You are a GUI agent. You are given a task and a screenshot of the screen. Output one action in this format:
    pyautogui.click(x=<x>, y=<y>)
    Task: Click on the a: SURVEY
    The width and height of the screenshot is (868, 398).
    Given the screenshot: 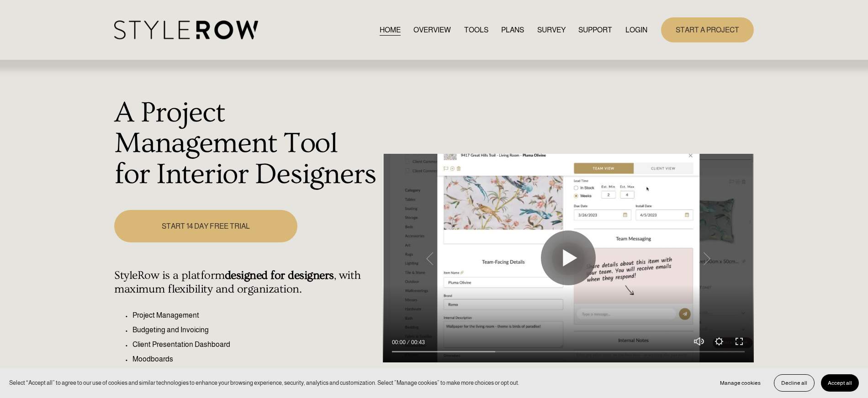 What is the action you would take?
    pyautogui.click(x=551, y=29)
    